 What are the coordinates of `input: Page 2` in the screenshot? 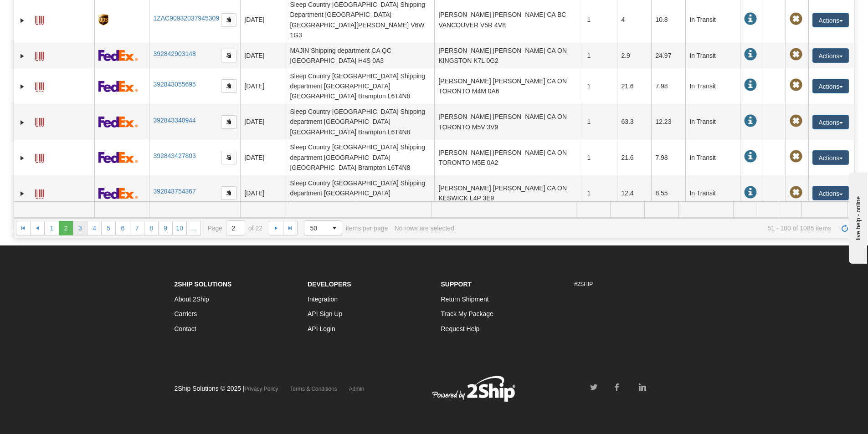 It's located at (235, 229).